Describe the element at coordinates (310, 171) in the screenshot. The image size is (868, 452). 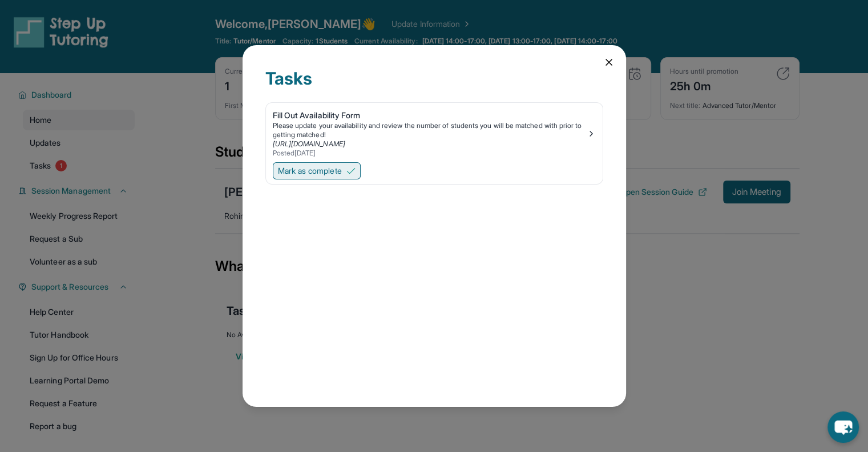
I see `span: Mark as complete` at that location.